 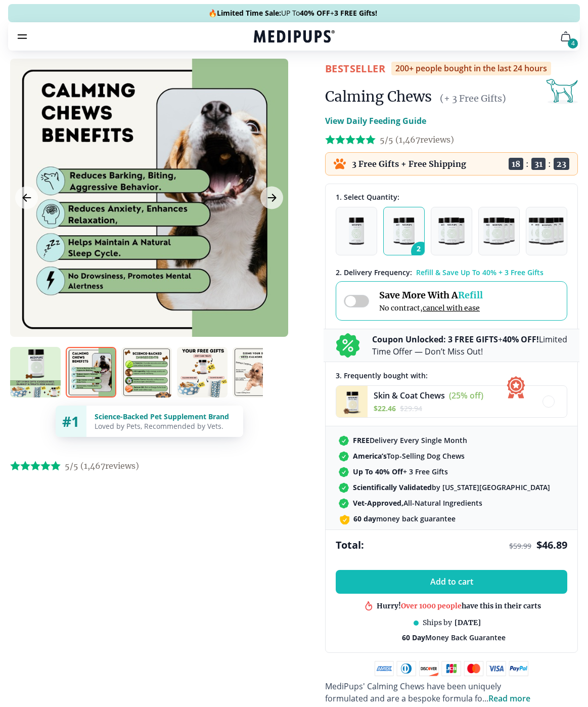 I want to click on button: cart, so click(x=565, y=36).